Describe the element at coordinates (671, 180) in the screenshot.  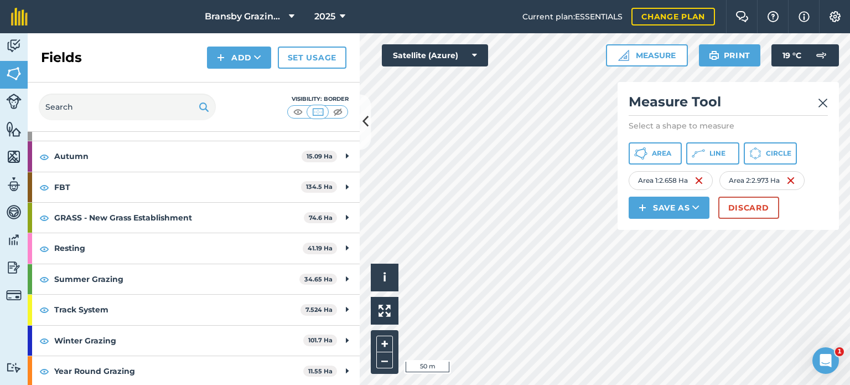
I see `div: Area 1 : 2.658 Ha` at that location.